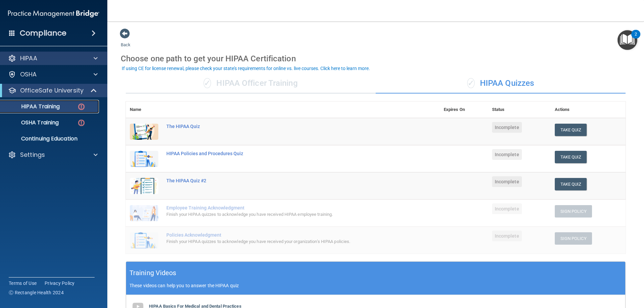  Describe the element at coordinates (28, 74) in the screenshot. I see `p: OSHA` at that location.